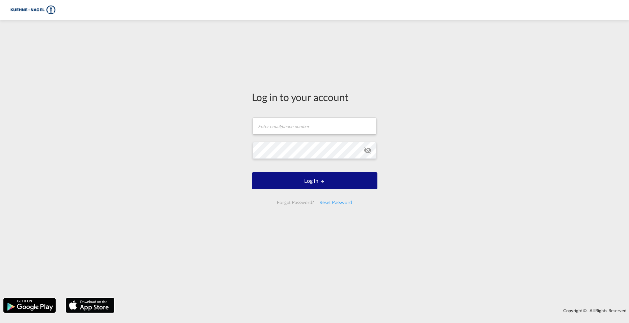 The width and height of the screenshot is (629, 323). I want to click on button: LOGIN, so click(315, 181).